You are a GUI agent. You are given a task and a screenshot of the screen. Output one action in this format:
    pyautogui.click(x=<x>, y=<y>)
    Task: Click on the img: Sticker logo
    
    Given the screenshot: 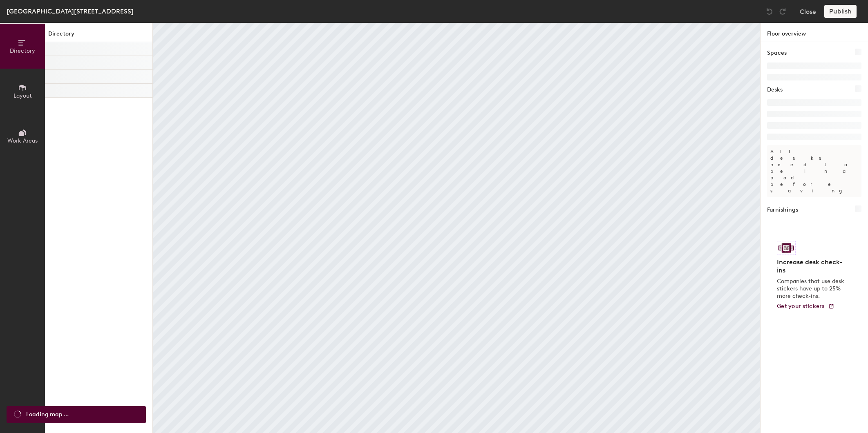 What is the action you would take?
    pyautogui.click(x=786, y=248)
    